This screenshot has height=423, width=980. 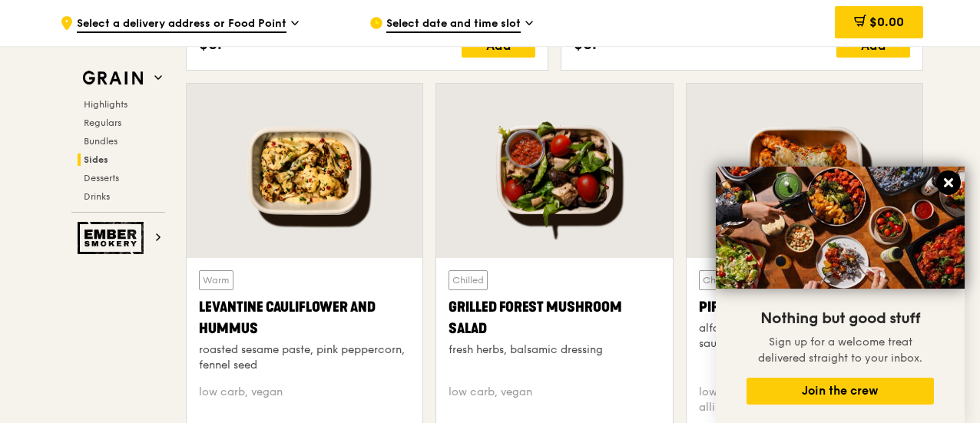 What do you see at coordinates (804, 307) in the screenshot?
I see `div: Piri-piri Chicken Bites` at bounding box center [804, 307].